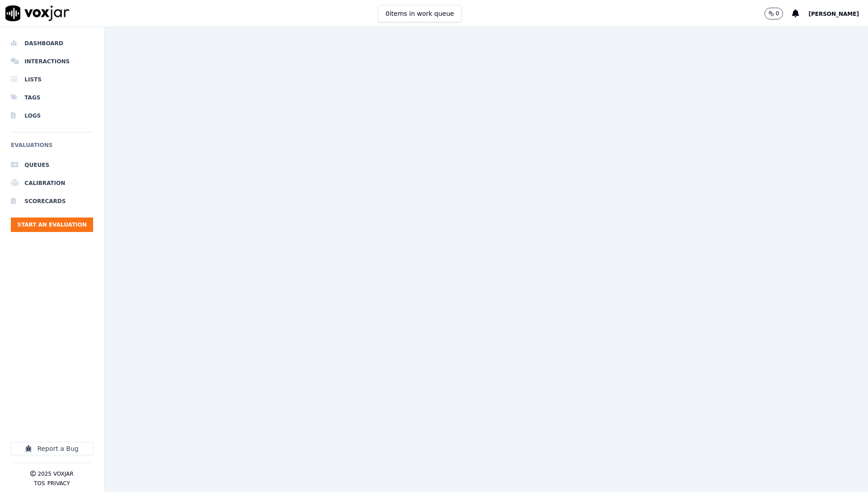 This screenshot has width=868, height=492. I want to click on li: Scorecards, so click(52, 201).